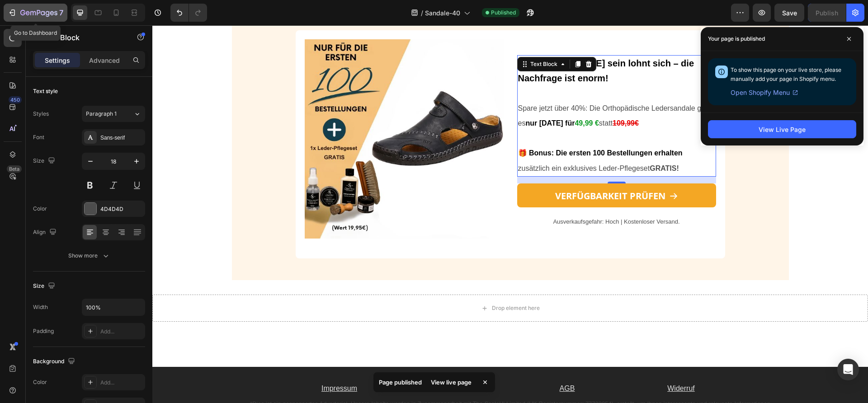 The width and height of the screenshot is (868, 403). I want to click on a: Datenschutz, so click(301, 363).